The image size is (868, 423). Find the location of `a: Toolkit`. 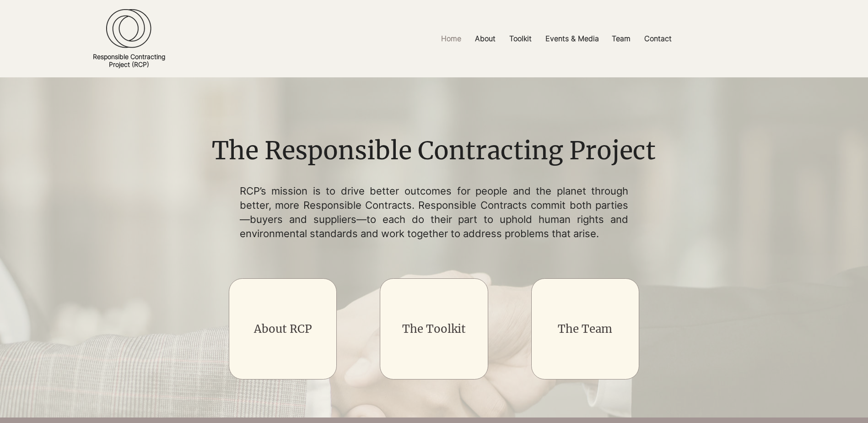

a: Toolkit is located at coordinates (520, 39).